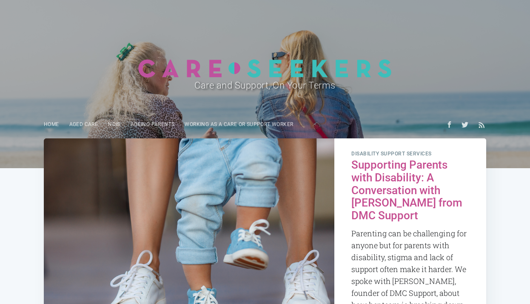 Image resolution: width=530 pixels, height=304 pixels. What do you see at coordinates (114, 124) in the screenshot?
I see `a: NDIS` at bounding box center [114, 124].